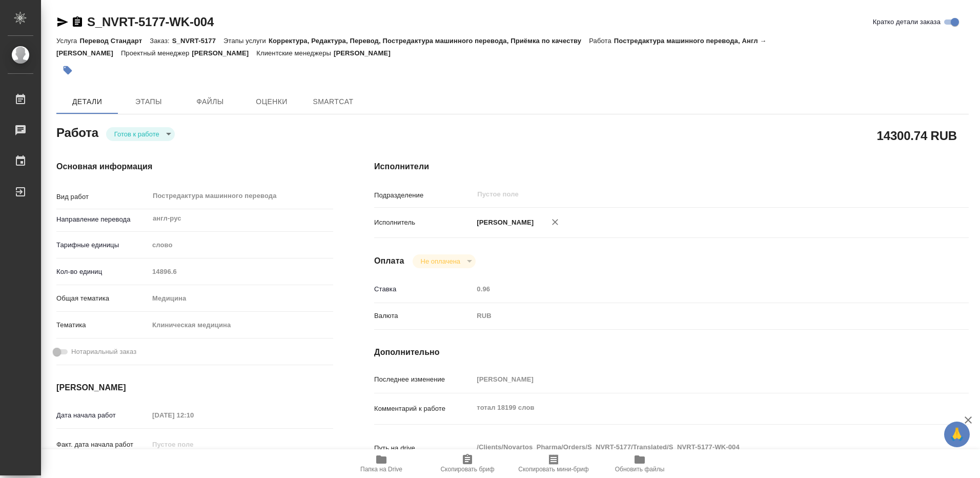 The image size is (980, 478). Describe the element at coordinates (295, 53) in the screenshot. I see `p: Клиентские менеджеры` at that location.